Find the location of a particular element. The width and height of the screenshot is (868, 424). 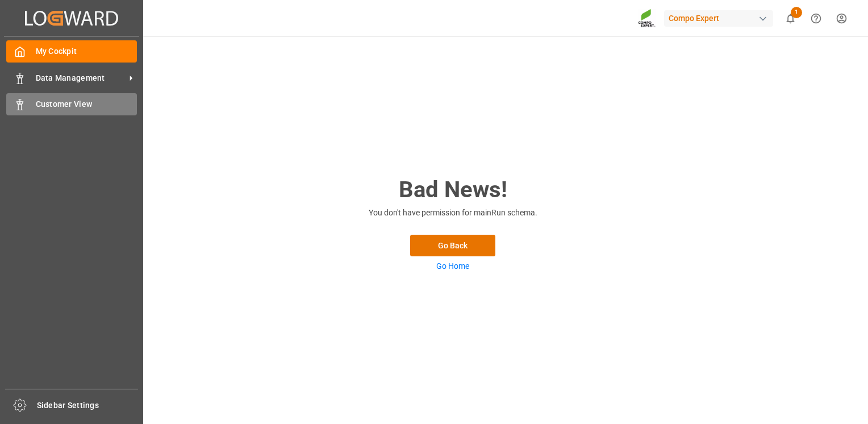

span: Customer View is located at coordinates (87, 104).